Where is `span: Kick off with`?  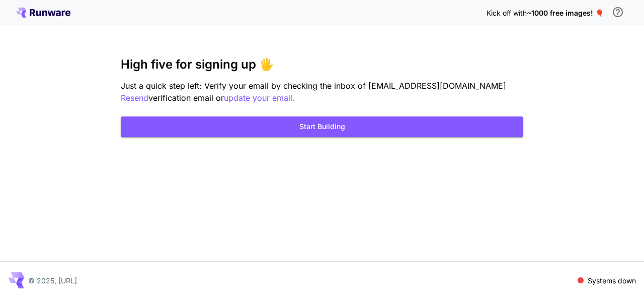 span: Kick off with is located at coordinates (507, 13).